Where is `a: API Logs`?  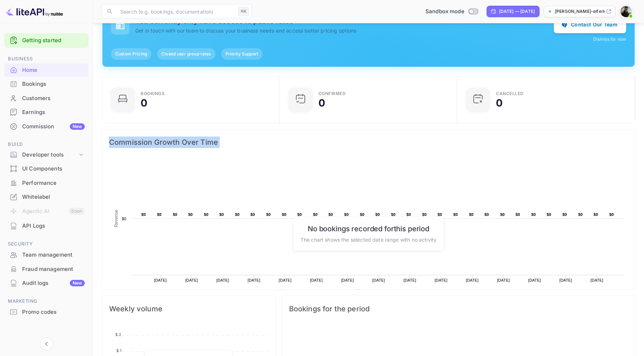 a: API Logs is located at coordinates (46, 226).